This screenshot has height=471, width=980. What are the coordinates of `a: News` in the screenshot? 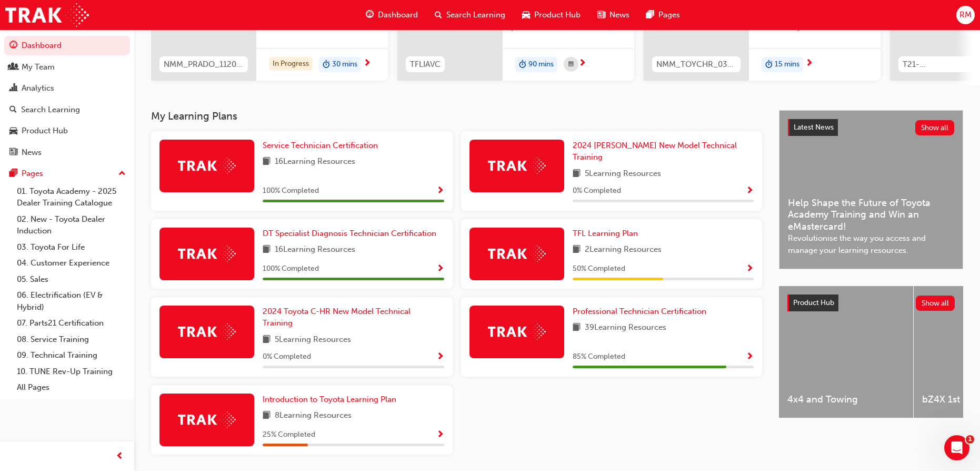 It's located at (67, 152).